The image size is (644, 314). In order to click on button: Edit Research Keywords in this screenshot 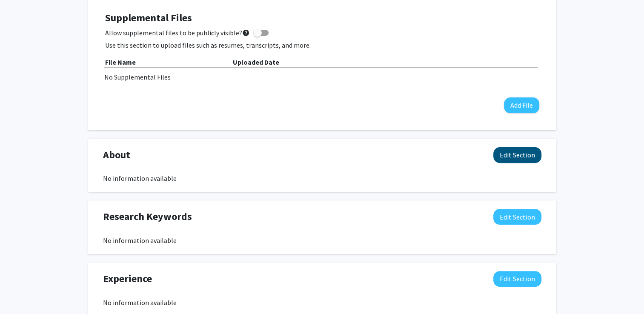, I will do `click(517, 217)`.